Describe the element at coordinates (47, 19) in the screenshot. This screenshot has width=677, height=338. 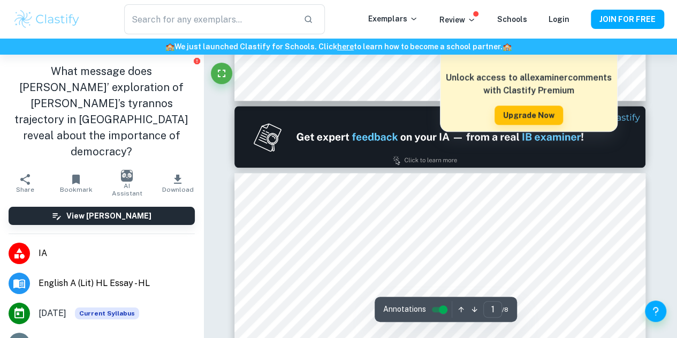
I see `img: Clastify logo` at that location.